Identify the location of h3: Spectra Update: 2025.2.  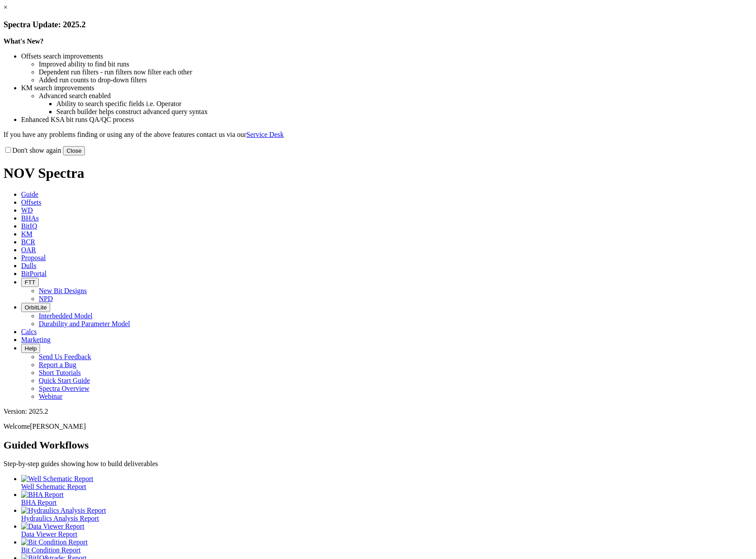
(378, 25).